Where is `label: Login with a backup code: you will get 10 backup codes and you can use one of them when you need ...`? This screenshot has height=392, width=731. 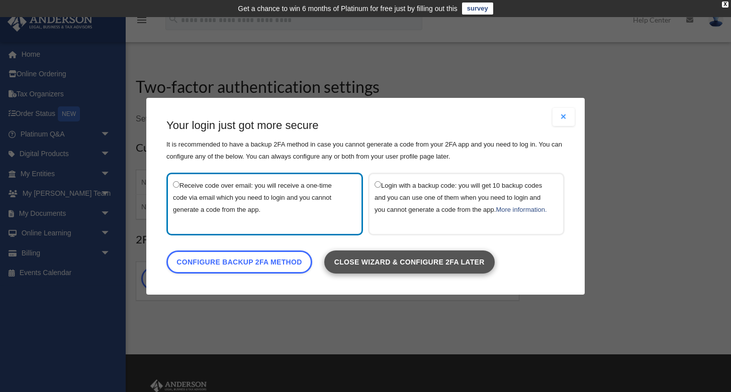
label: Login with a backup code: you will get 10 backup codes and you can use one of them when you need ... is located at coordinates (461, 203).